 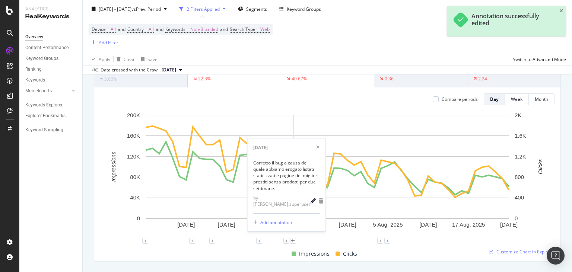 I want to click on div: Keywords, so click(x=35, y=80).